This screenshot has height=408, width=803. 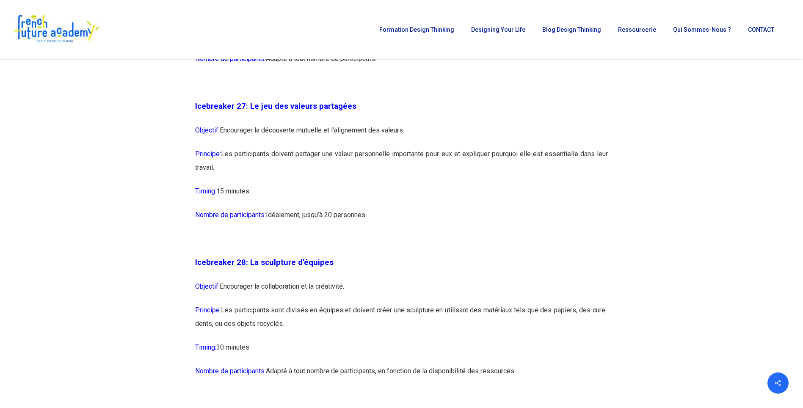 What do you see at coordinates (276, 106) in the screenshot?
I see `strong: Icebreaker 27: Le jeu des valeurs partagées` at bounding box center [276, 106].